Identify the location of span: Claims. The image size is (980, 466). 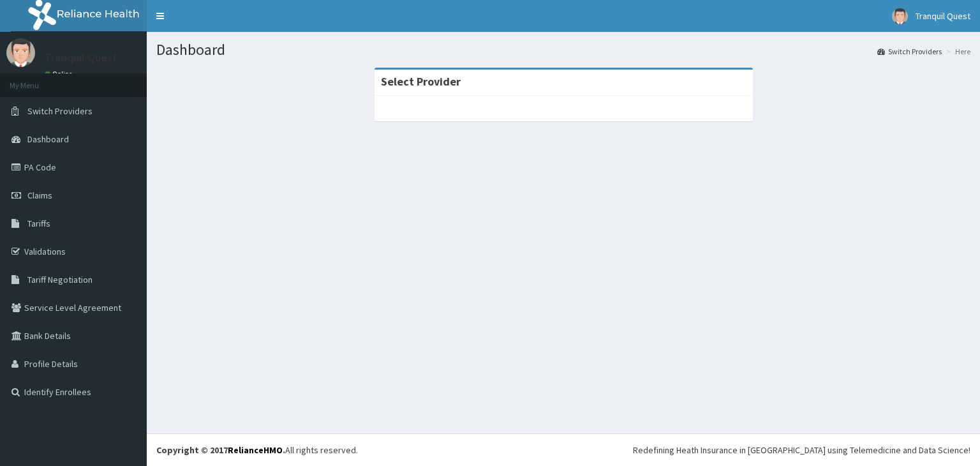
(40, 195).